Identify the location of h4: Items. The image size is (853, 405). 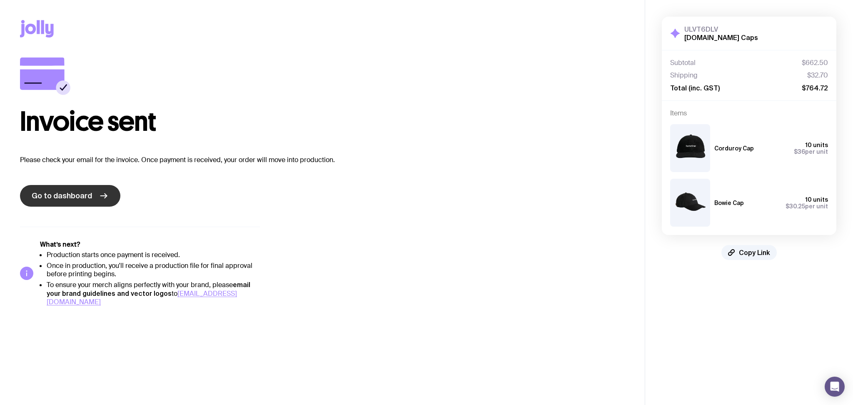
(749, 113).